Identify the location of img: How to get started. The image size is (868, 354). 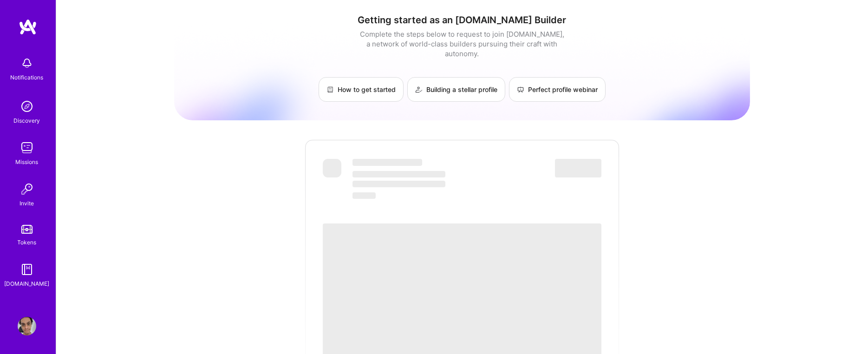
(330, 90).